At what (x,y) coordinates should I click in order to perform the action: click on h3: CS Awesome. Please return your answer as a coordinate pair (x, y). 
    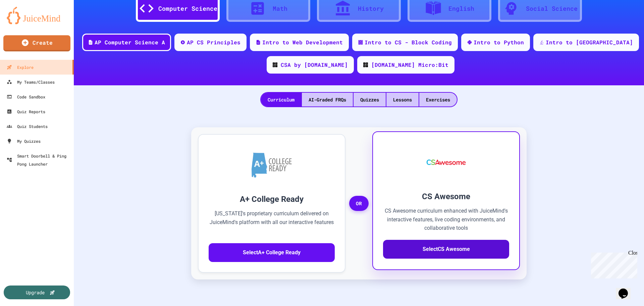
    Looking at the image, I should click on (446, 196).